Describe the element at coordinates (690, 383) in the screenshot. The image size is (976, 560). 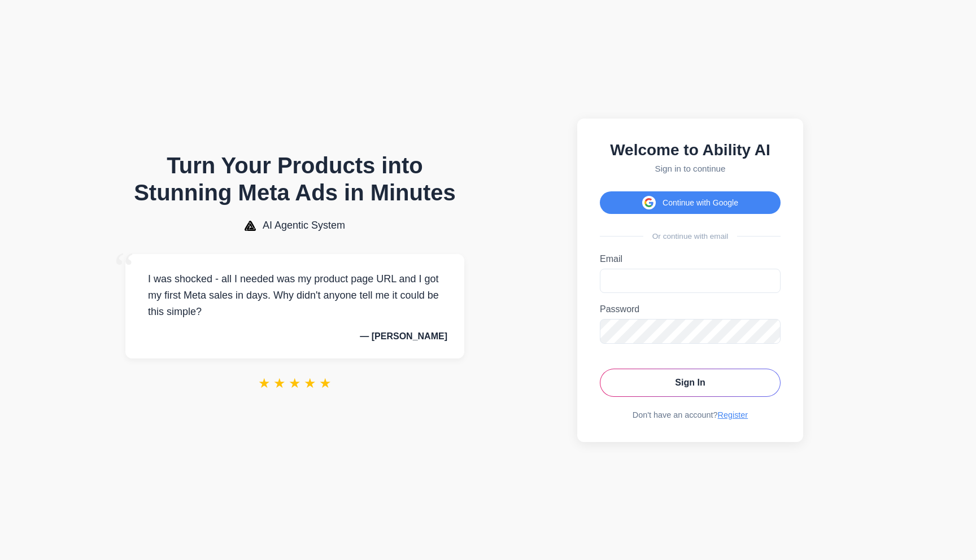
I see `button: Sign In` at that location.